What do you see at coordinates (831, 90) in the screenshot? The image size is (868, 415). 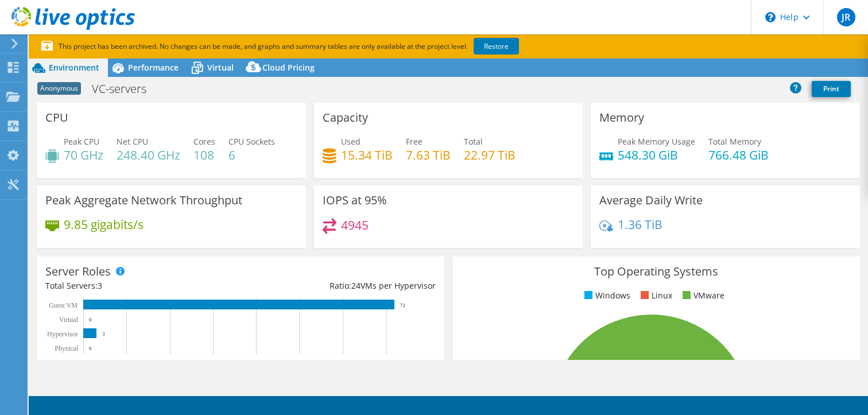 I see `a: Print` at bounding box center [831, 90].